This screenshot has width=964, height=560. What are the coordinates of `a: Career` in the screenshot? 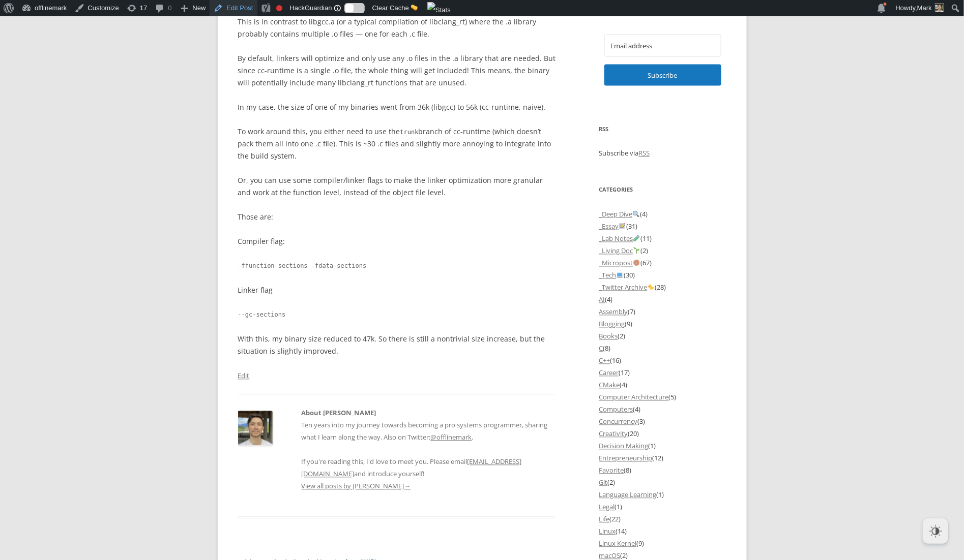 It's located at (609, 373).